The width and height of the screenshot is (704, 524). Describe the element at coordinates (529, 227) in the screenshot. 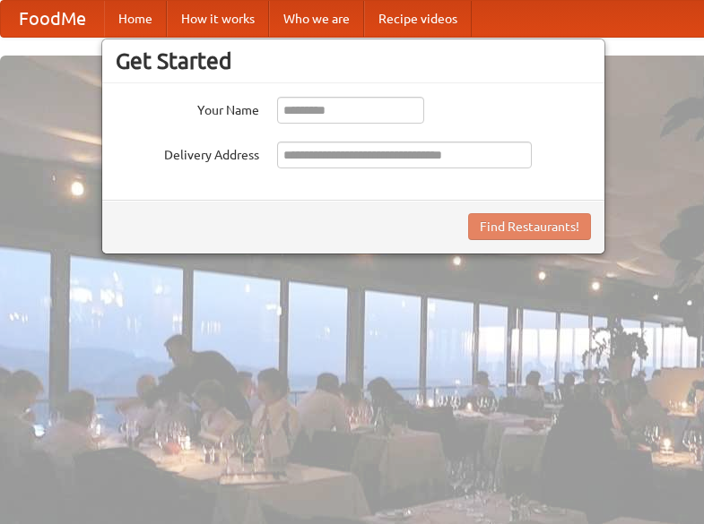

I see `button: Find Restaurants!` at that location.